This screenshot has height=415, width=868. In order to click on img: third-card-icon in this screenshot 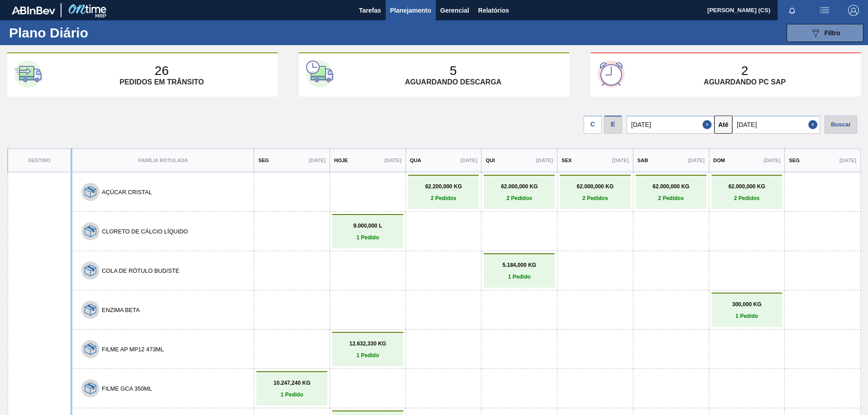, I will do `click(611, 74)`.